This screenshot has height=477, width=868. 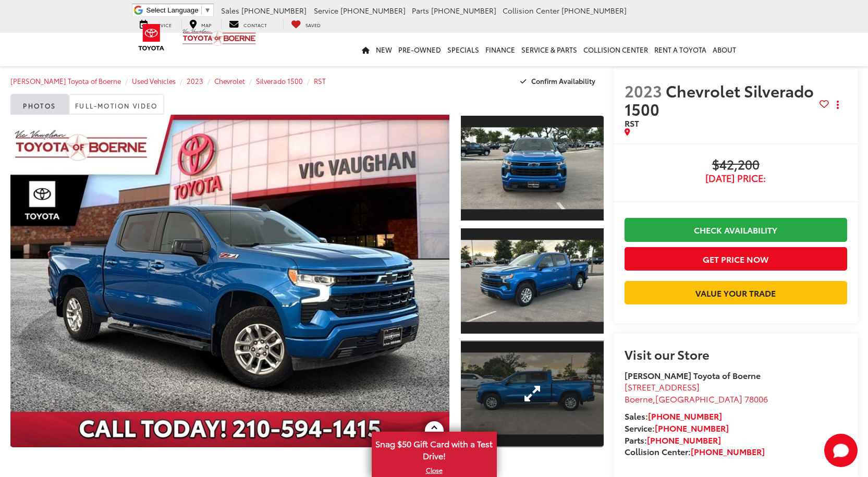 I want to click on a: Full-Motion Video, so click(x=116, y=104).